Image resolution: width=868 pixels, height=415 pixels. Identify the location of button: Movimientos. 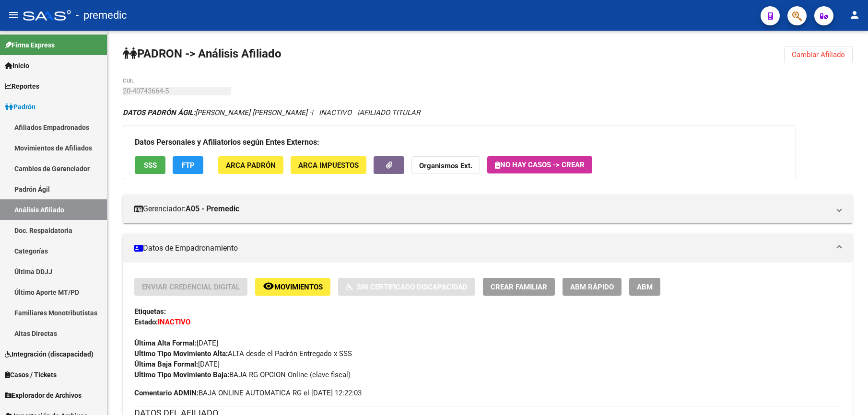
(292, 287).